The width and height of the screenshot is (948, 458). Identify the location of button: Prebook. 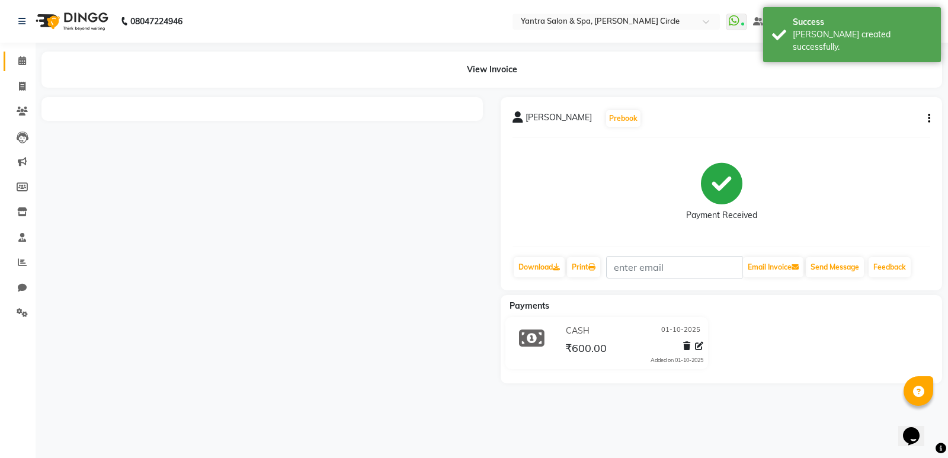
(623, 119).